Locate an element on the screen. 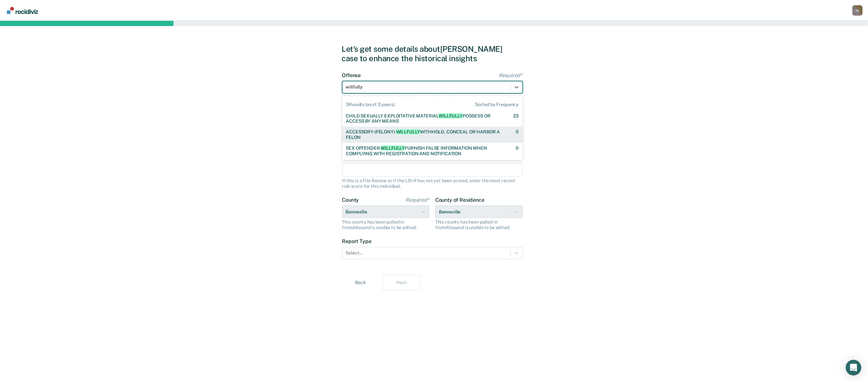 Image resolution: width=868 pixels, height=382 pixels. img: Recidiviz is located at coordinates (22, 10).